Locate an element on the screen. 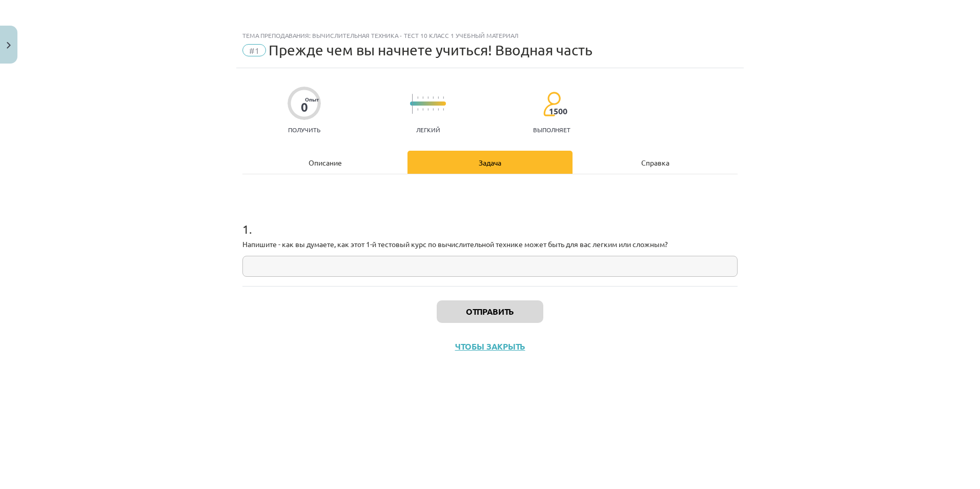 The image size is (980, 489). span: #1 is located at coordinates (254, 50).